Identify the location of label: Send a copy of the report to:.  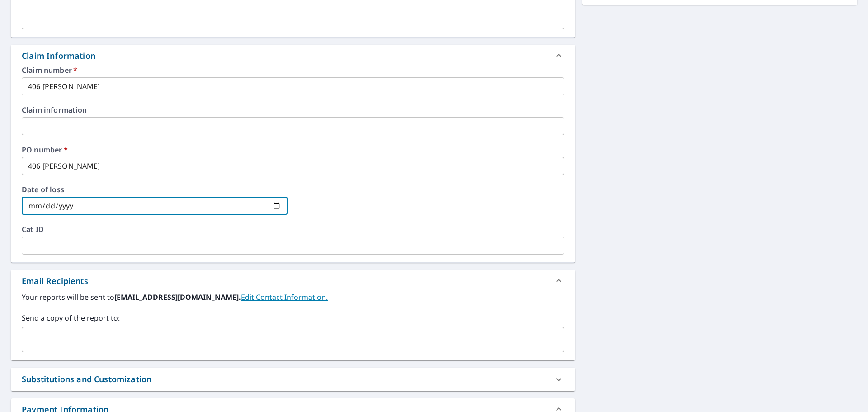
(293, 318).